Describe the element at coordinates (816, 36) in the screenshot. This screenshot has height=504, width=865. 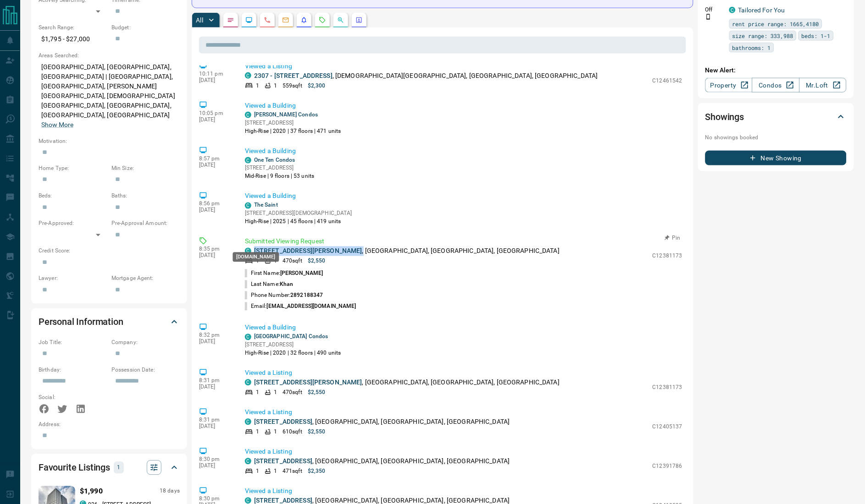
I see `span: beds: 1-1` at that location.